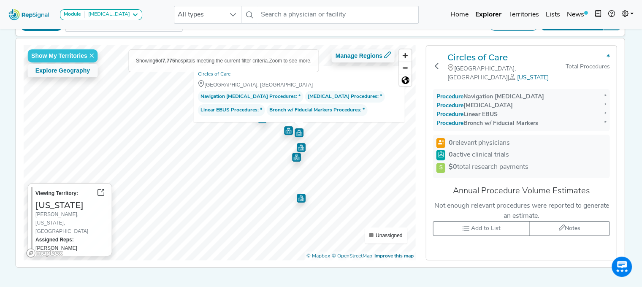 This screenshot has width=642, height=287. What do you see at coordinates (169, 61) in the screenshot?
I see `b: 7,775` at bounding box center [169, 61].